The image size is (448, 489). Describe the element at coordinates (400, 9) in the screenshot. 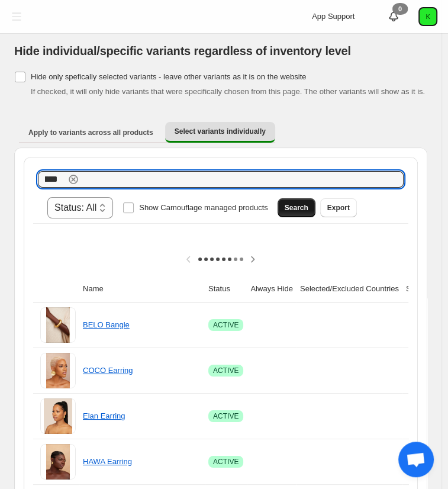

I see `div: 0` at that location.